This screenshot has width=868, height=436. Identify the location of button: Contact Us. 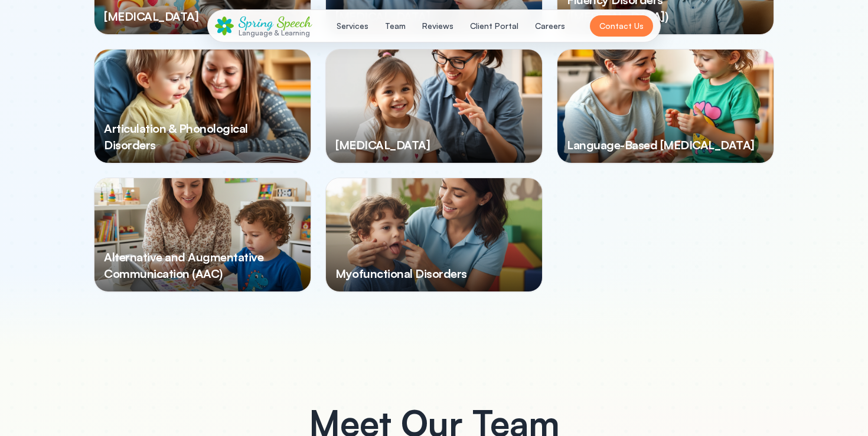
(621, 26).